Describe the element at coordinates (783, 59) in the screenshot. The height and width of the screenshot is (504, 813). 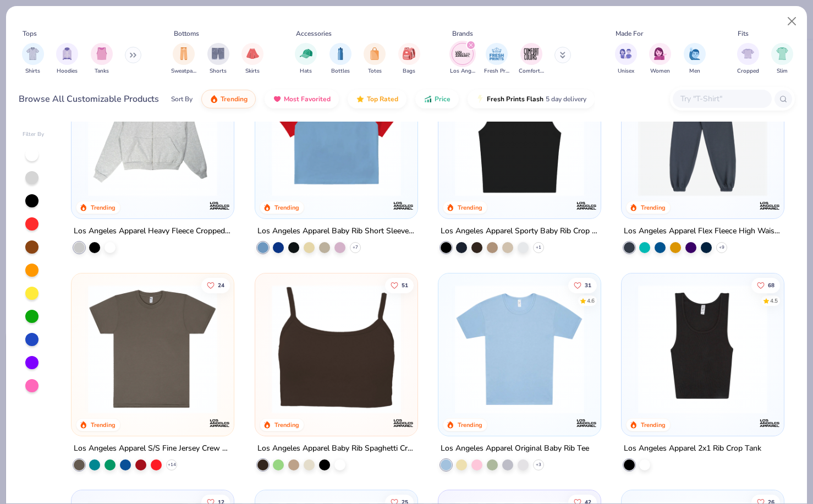
I see `div: filter for Slim` at that location.